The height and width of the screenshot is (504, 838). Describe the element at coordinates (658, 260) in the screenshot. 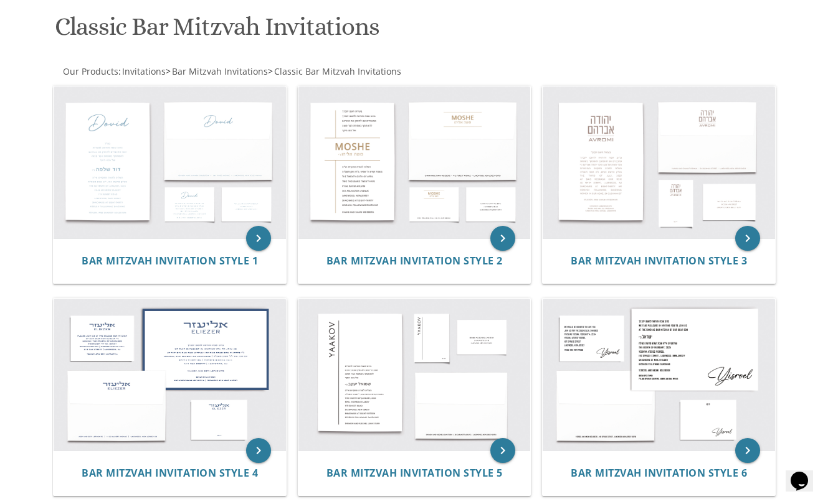

I see `span: Bar Mitzvah Invitation Style 3` at that location.